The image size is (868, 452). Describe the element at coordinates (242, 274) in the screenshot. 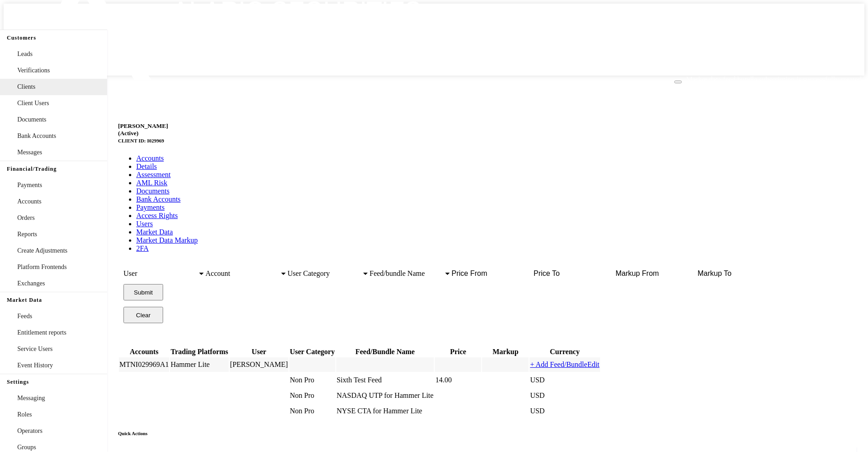

I see `span: Account` at that location.